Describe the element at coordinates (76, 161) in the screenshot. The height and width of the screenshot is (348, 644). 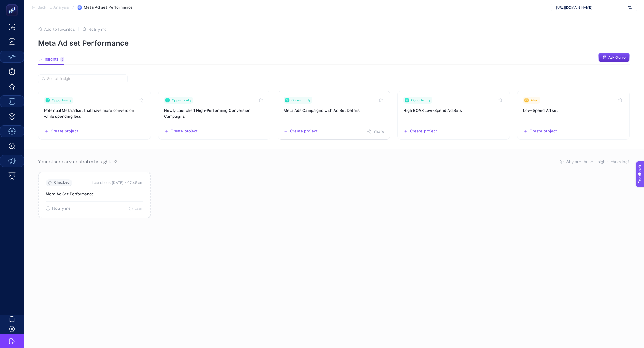
I see `span: Your other daily controlled insights` at that location.